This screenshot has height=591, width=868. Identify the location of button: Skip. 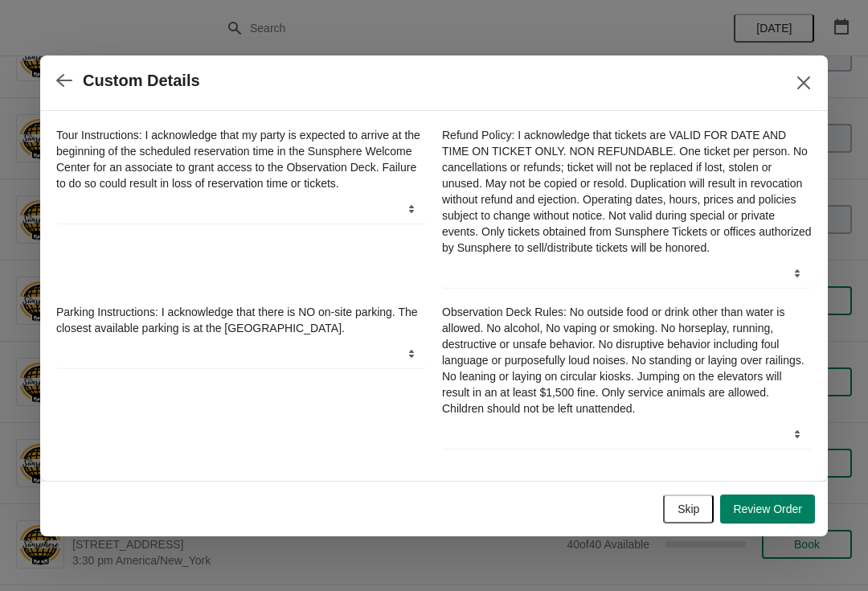
(688, 509).